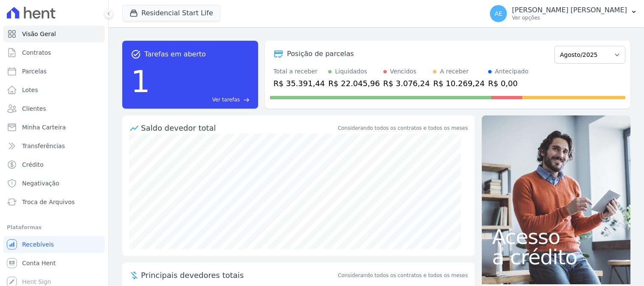 The image size is (644, 286). Describe the element at coordinates (354, 83) in the screenshot. I see `div: R$ 22.045,96` at that location.